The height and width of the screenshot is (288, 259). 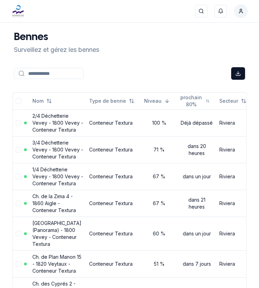 What do you see at coordinates (56, 37) in the screenshot?
I see `h1: Bennes` at bounding box center [56, 37].